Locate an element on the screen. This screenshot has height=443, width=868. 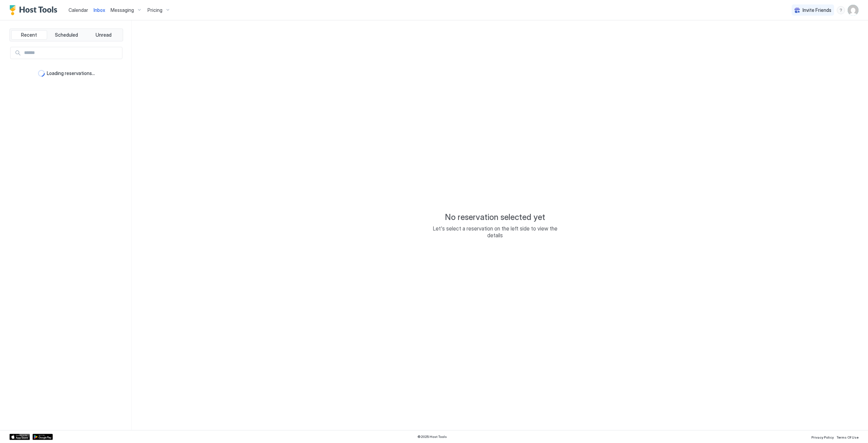
a: Terms Of Use is located at coordinates (847, 437).